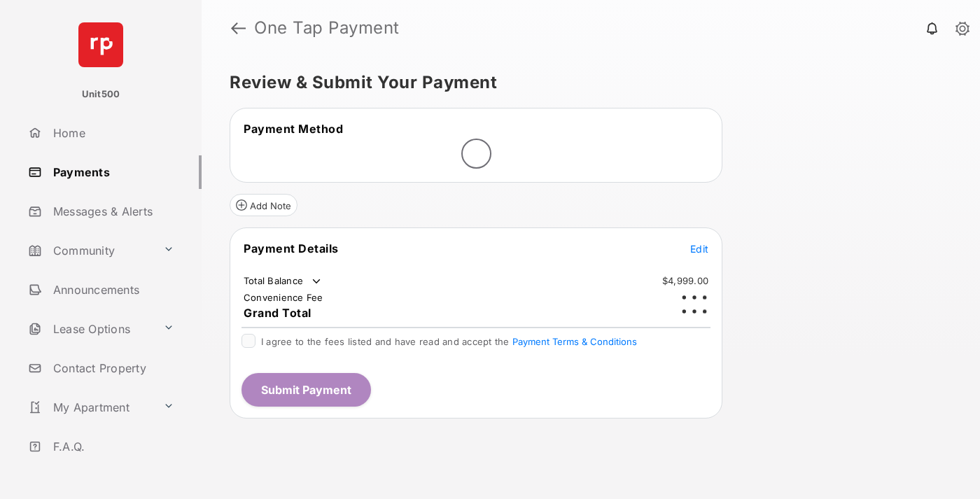 The image size is (980, 499). I want to click on a: Home, so click(112, 133).